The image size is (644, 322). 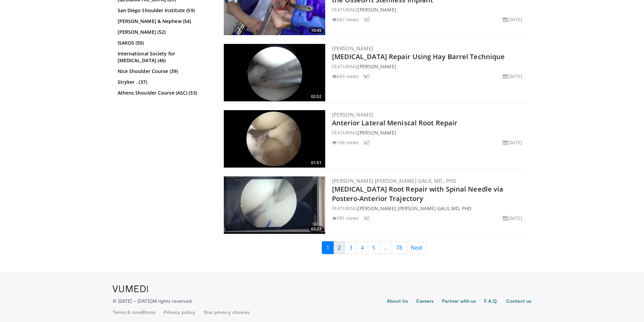 What do you see at coordinates (275, 73) in the screenshot?
I see `a: 02:52` at bounding box center [275, 73].